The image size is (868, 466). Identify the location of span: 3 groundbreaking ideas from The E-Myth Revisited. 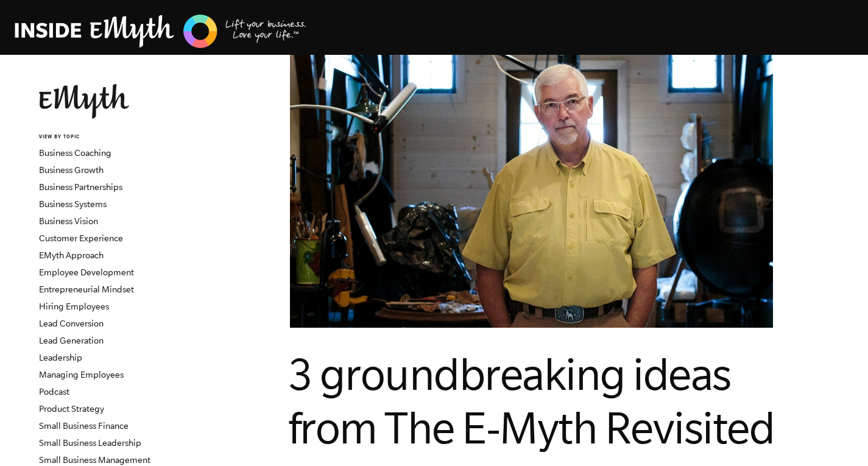
(531, 401).